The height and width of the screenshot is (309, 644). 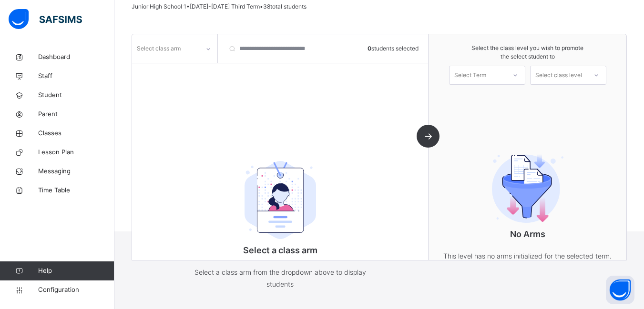 What do you see at coordinates (76, 290) in the screenshot?
I see `span: Configuration` at bounding box center [76, 290].